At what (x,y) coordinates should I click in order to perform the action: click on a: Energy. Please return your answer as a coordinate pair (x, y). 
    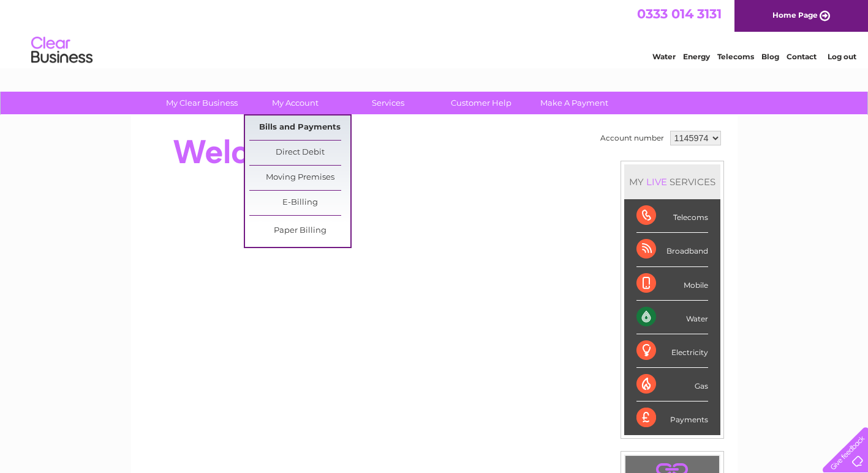
    Looking at the image, I should click on (696, 56).